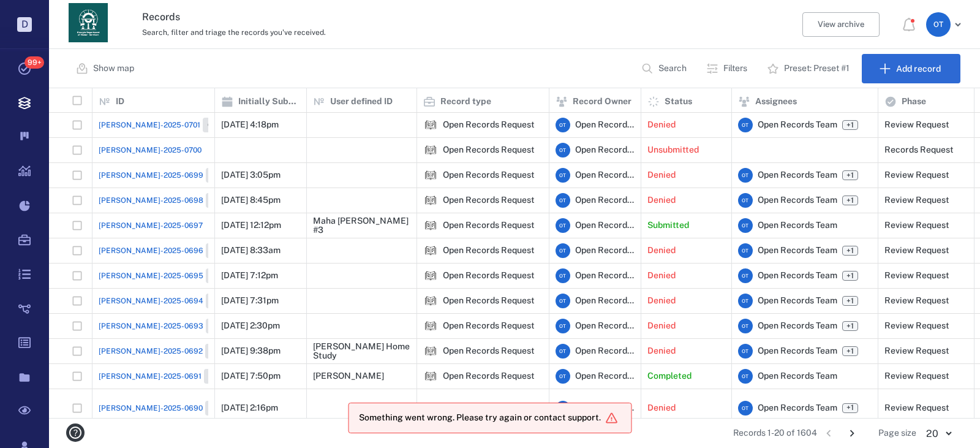 This screenshot has height=448, width=980. What do you see at coordinates (398, 17) in the screenshot?
I see `h3: Records` at bounding box center [398, 17].